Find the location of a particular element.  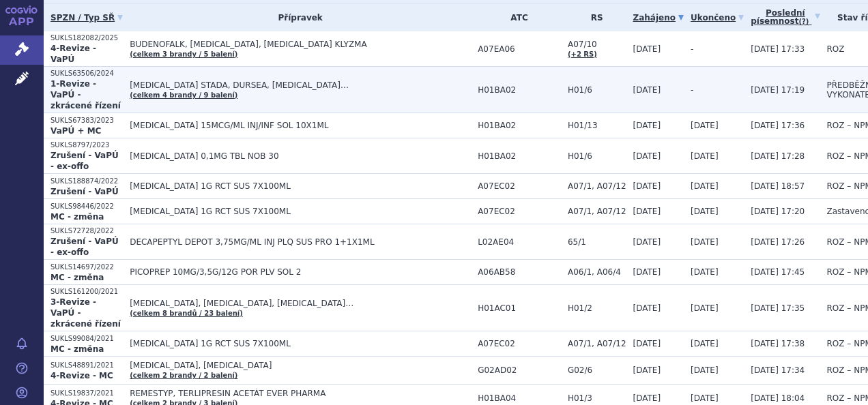

p: SUKLS182082/2025 is located at coordinates (87, 38).